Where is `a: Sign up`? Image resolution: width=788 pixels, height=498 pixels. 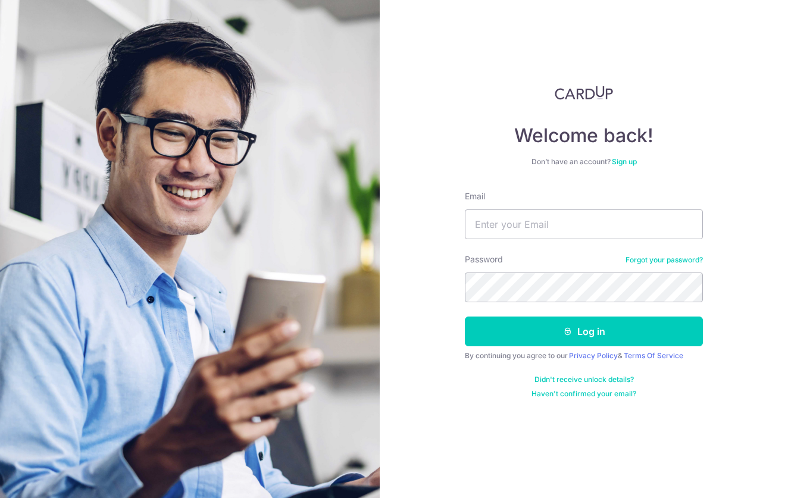 a: Sign up is located at coordinates (624, 161).